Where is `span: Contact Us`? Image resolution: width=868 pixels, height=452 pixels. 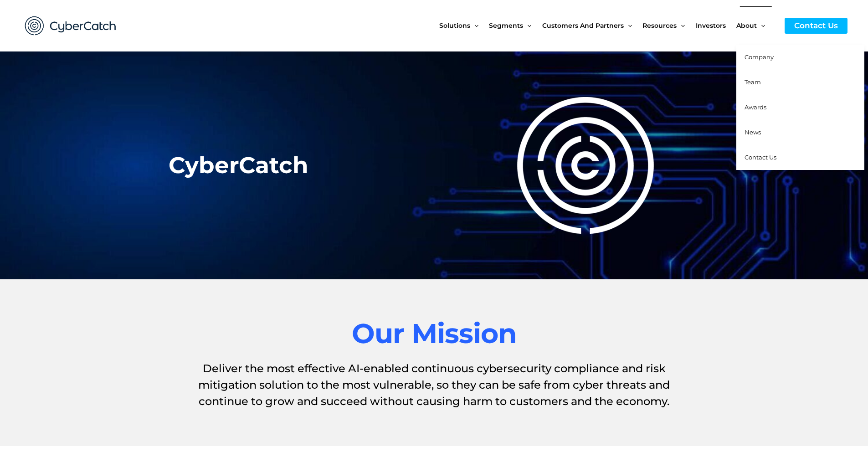
span: Contact Us is located at coordinates (760, 157).